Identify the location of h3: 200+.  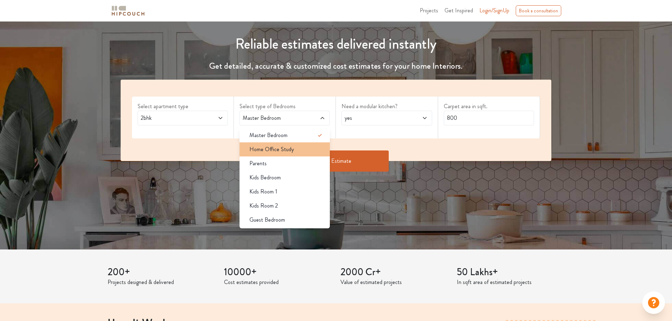
(162, 273).